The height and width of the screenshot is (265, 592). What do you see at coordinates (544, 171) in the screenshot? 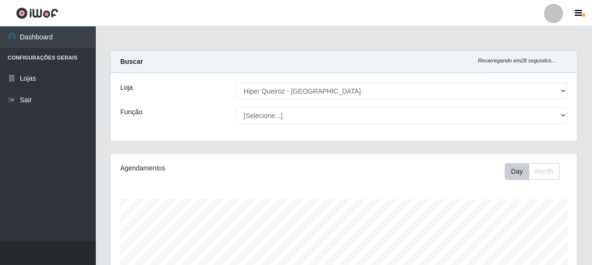
I see `button: Month` at bounding box center [544, 171].